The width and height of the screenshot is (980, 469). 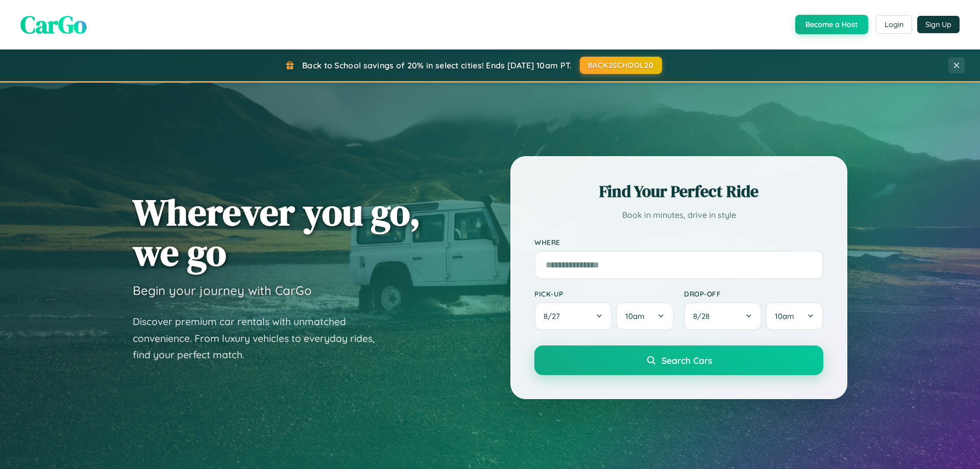 I want to click on span: 8 / 28, so click(x=704, y=316).